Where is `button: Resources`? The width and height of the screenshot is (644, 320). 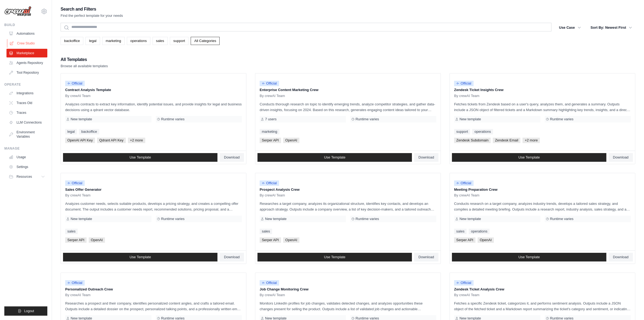
button: Resources is located at coordinates (27, 177).